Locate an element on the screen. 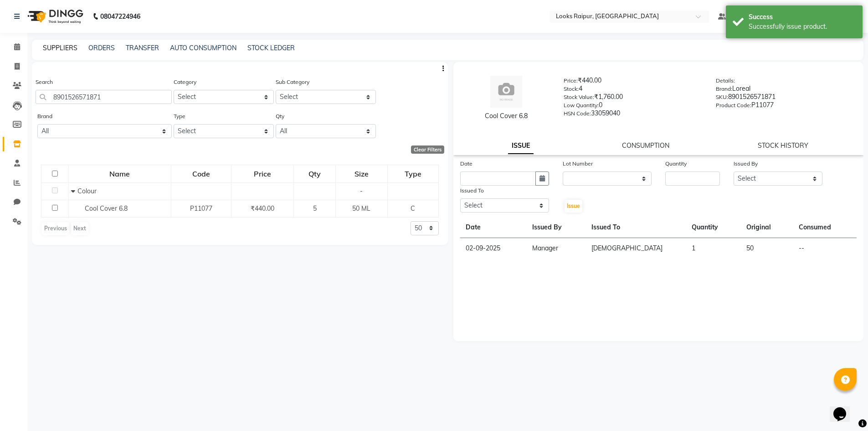 The image size is (868, 431). div: 0 is located at coordinates (633, 107).